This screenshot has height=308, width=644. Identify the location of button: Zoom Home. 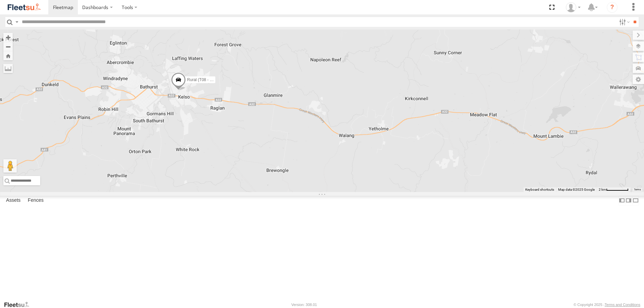
(8, 55).